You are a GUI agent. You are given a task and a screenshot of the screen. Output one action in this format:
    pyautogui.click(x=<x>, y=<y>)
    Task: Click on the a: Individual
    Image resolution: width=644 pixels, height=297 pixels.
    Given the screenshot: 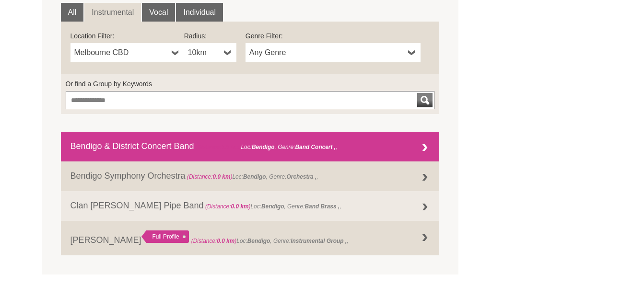 What is the action you would take?
    pyautogui.click(x=200, y=13)
    